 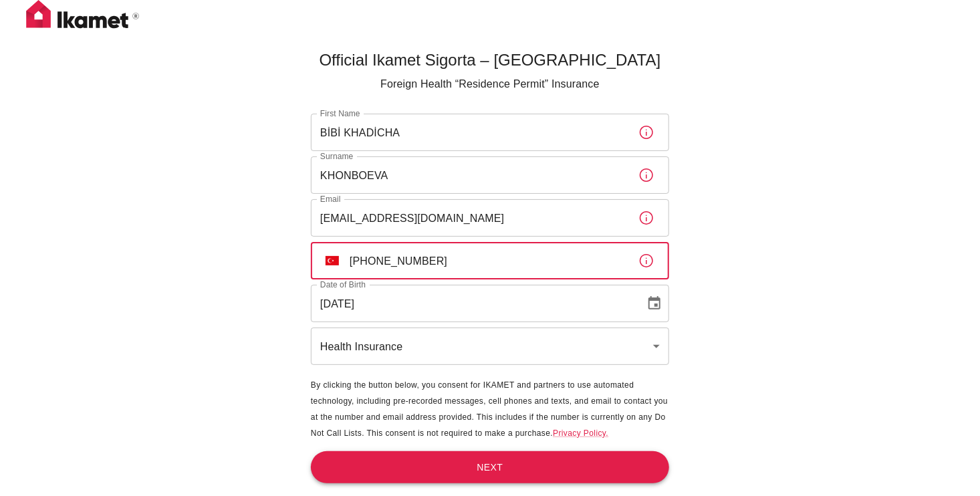 What do you see at coordinates (330, 198) in the screenshot?
I see `label: Email` at bounding box center [330, 198].